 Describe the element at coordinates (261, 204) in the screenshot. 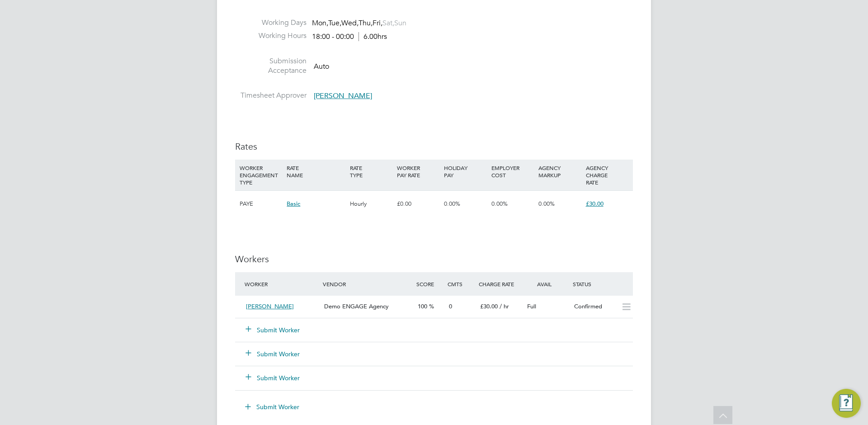

I see `div: PAYE` at that location.